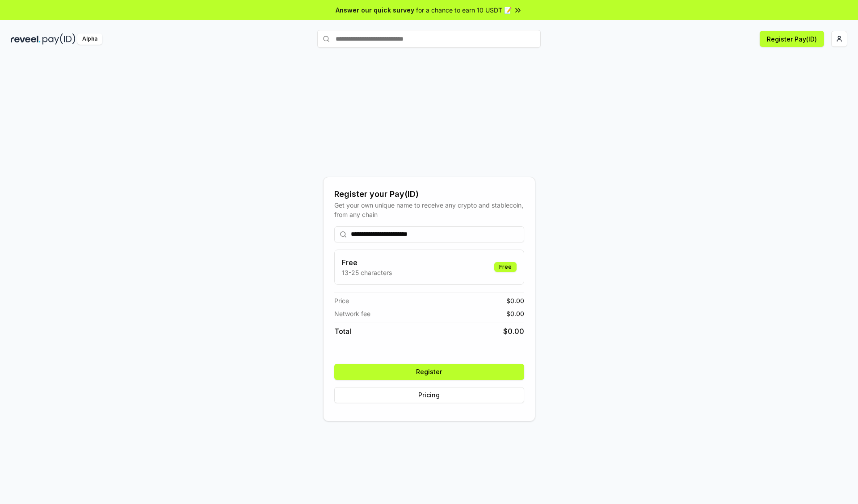 This screenshot has width=858, height=504. Describe the element at coordinates (352, 313) in the screenshot. I see `span: Network fee` at that location.